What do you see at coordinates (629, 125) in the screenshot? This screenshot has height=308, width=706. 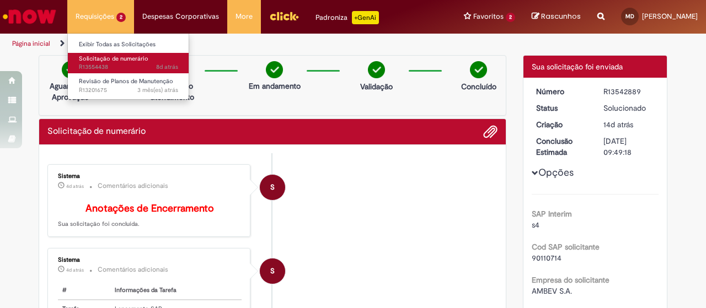 I see `div: 17/09/2025 10:52:11` at bounding box center [629, 125].